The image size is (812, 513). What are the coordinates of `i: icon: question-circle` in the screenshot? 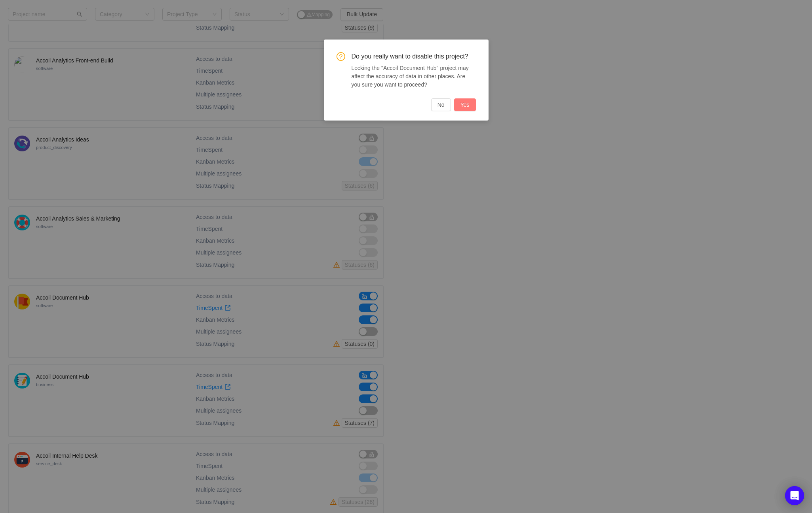 It's located at (341, 57).